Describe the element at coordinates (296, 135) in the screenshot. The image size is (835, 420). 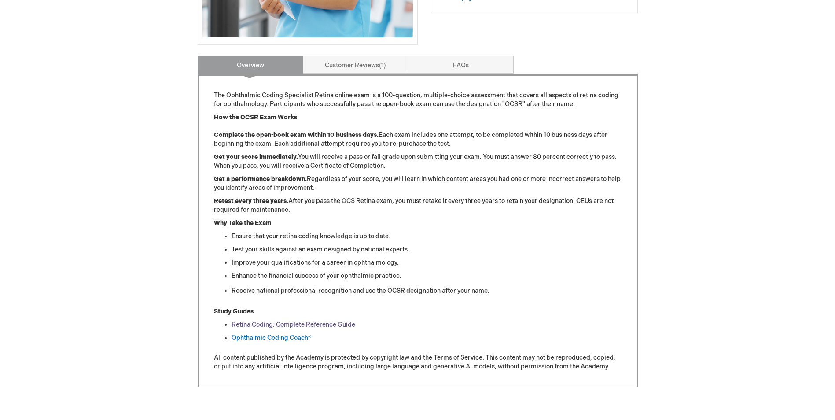
I see `strong: Complete the open-book exam within 10 business days.` at that location.